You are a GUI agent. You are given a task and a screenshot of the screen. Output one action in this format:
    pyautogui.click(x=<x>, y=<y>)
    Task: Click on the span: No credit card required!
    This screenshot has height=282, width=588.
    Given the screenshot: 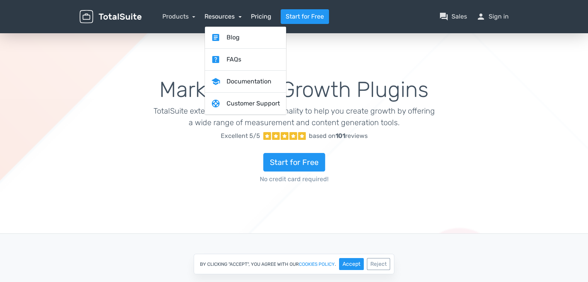 What is the action you would take?
    pyautogui.click(x=294, y=179)
    